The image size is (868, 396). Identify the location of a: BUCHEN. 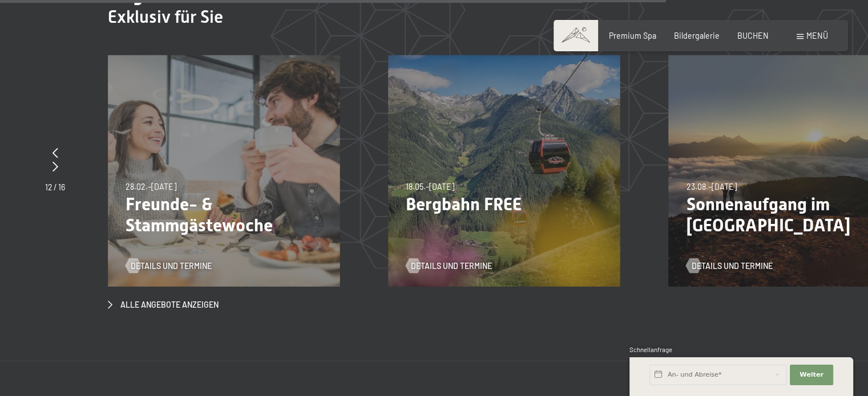
(752, 35).